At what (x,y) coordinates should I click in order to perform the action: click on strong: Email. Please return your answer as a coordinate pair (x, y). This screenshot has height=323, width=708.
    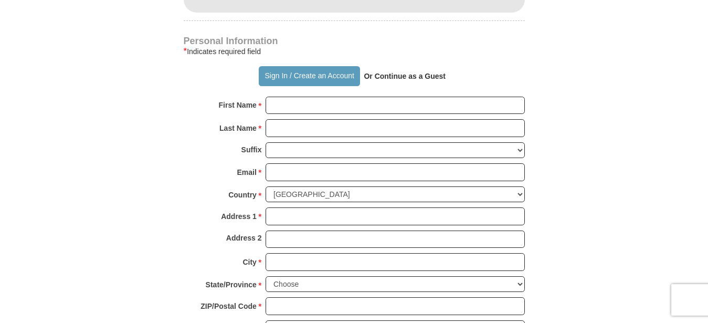
    Looking at the image, I should click on (247, 172).